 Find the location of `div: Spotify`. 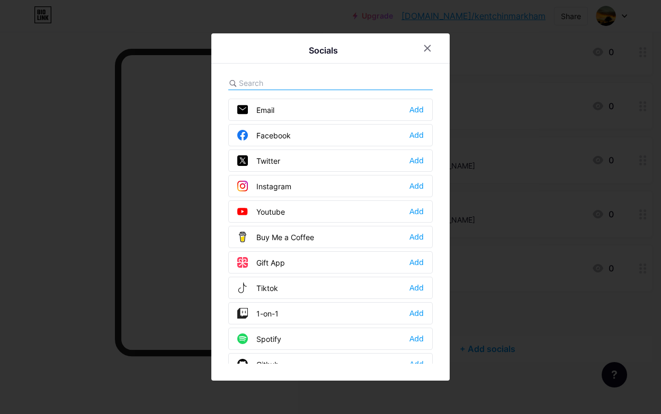

div: Spotify is located at coordinates (259, 339).